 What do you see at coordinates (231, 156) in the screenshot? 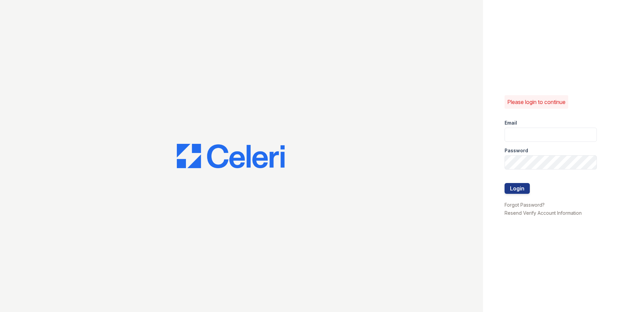
I see `img: CE_Logo_Blue-a8612792a0a2168367f1c8372b55b34899dd931a85d93a1a3d3e32e68fde9ad4.png` at bounding box center [231, 156].